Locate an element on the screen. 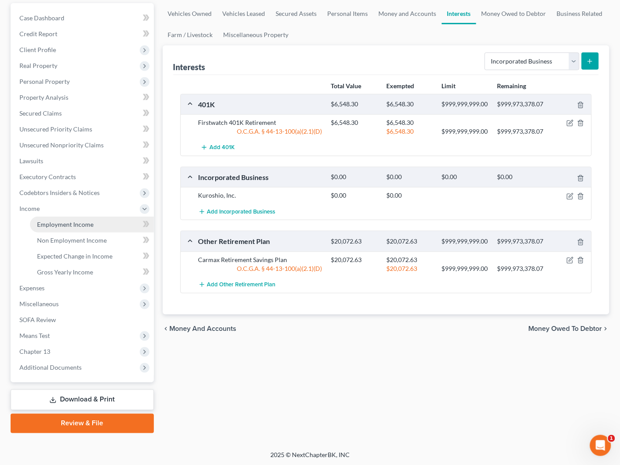 This screenshot has height=465, width=620. a: Case Dashboard is located at coordinates (83, 18).